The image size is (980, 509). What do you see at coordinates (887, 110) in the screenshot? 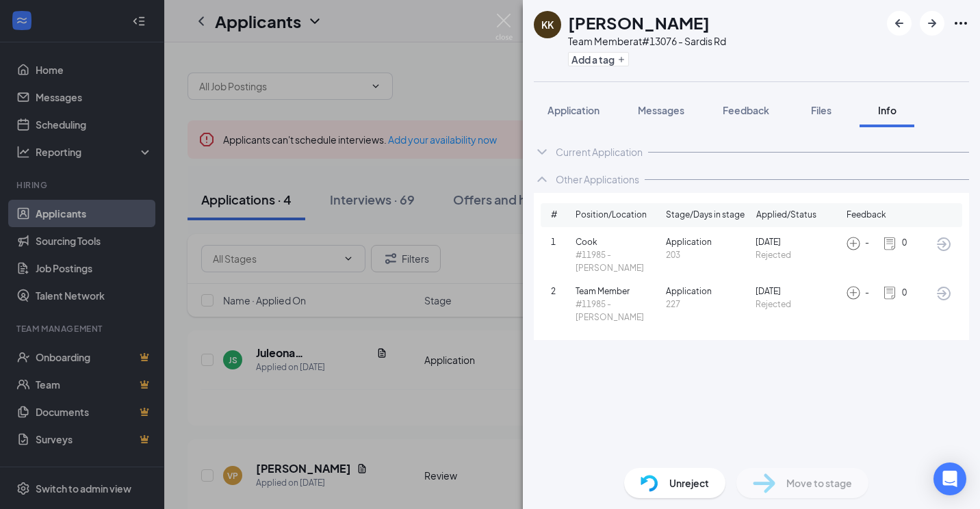
I see `span: Info` at bounding box center [887, 110].